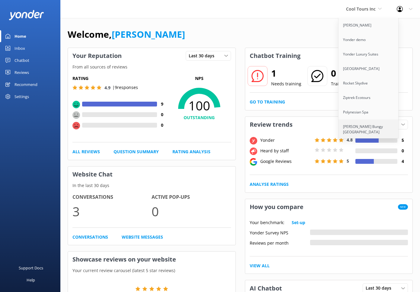 Image resolution: width=420 pixels, height=292 pixels. I want to click on p: From all sources of reviews, so click(152, 67).